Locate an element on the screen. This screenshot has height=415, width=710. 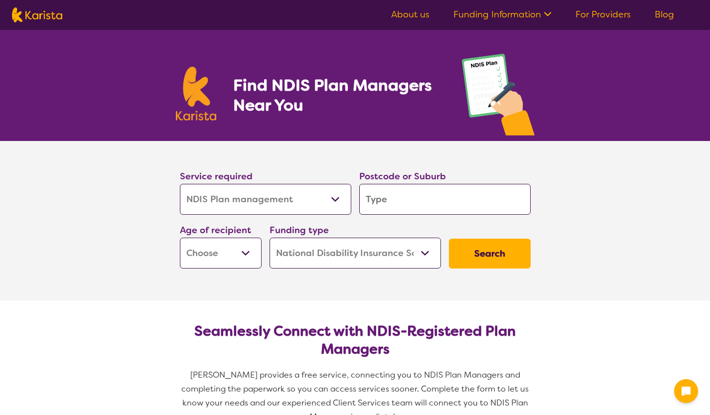
label: Age of recipient is located at coordinates (215, 230).